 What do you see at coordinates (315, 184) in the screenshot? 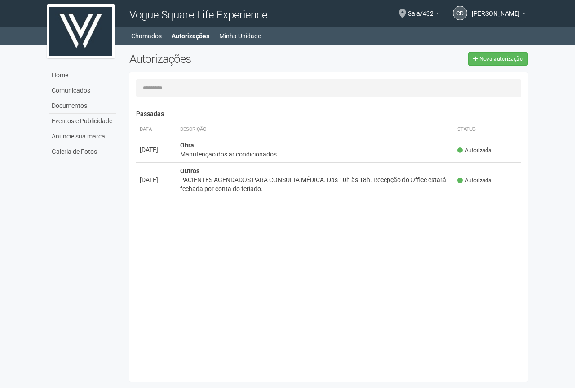
I see `div: PACIENTES AGENDADOS PARA CONSULTA MÉDICA. Das 10h às 18h. Recepção do Office estará fechada por c...` at bounding box center [315, 184].